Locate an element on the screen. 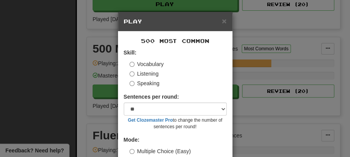  span: 500 Most Common is located at coordinates (175, 41).